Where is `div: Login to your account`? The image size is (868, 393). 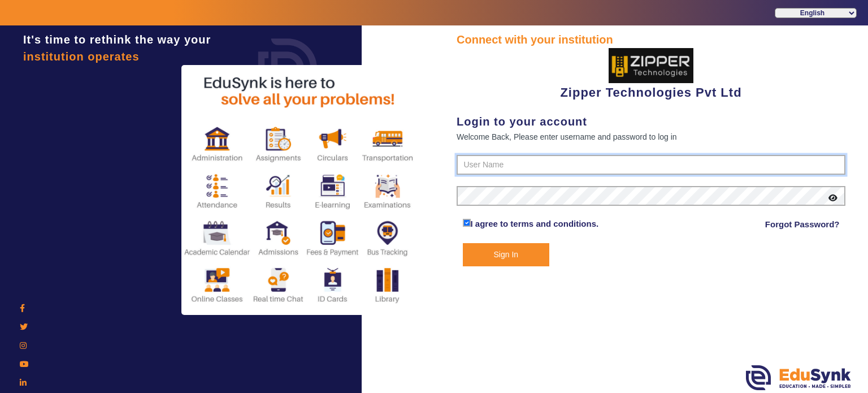 div: Login to your account is located at coordinates (651, 122).